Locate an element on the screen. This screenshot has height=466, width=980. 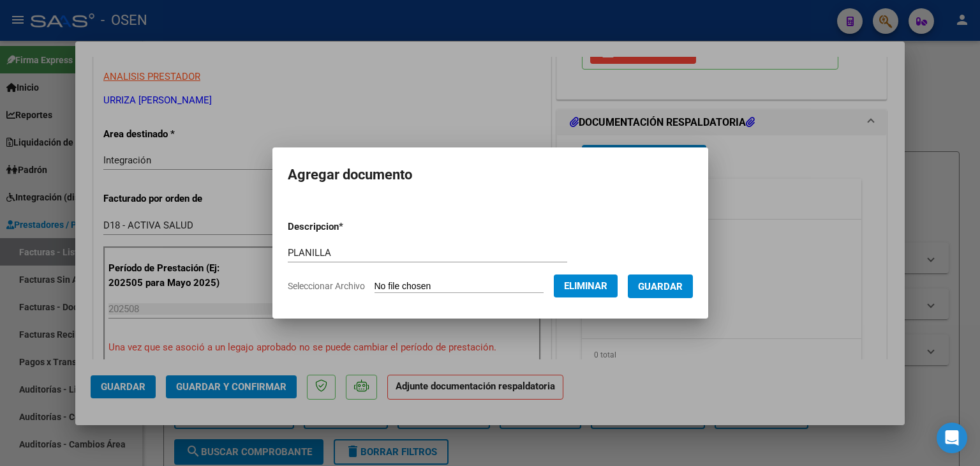
span: Eliminar is located at coordinates (585, 286).